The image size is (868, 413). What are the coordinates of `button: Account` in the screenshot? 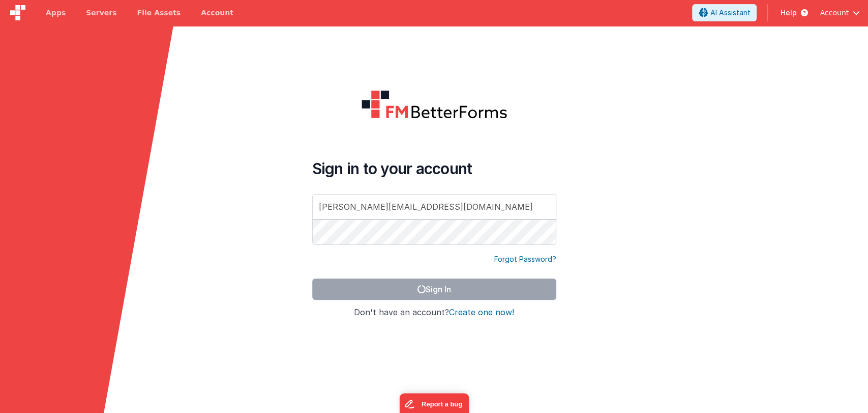 It's located at (840, 13).